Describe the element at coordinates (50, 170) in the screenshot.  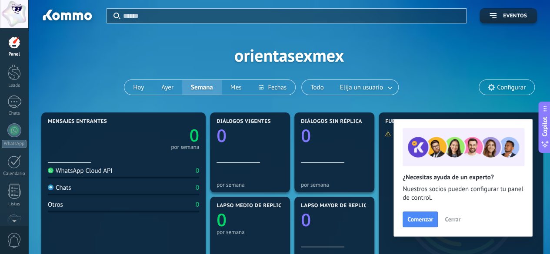
I see `img: WhatsApp Cloud API` at that location.